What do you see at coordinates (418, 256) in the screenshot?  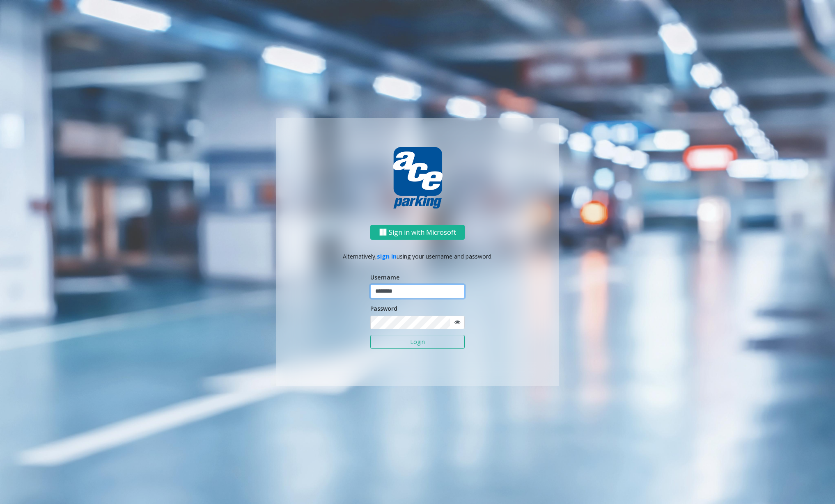 I see `p: Alternatively, using your username and password.` at bounding box center [418, 256].